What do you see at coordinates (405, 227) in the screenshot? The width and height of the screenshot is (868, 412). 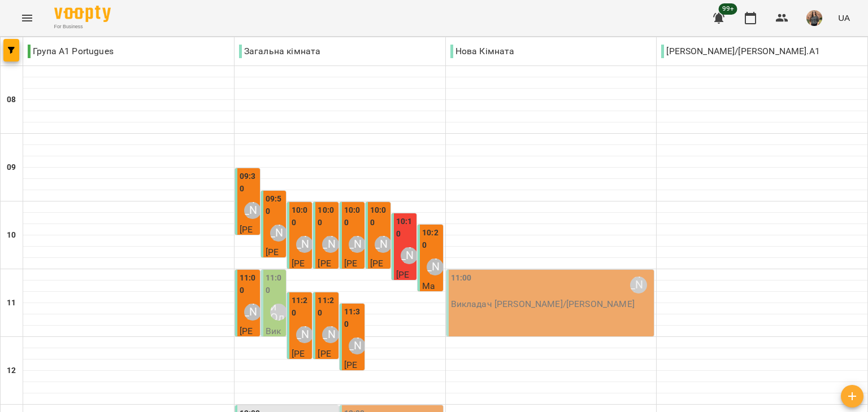 I see `label: 10:10` at bounding box center [405, 227].